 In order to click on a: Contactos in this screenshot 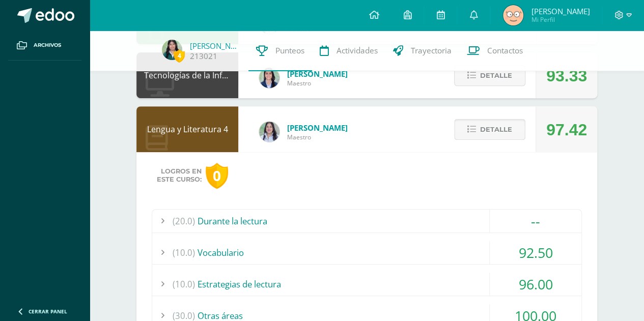, I will do `click(494, 51)`.